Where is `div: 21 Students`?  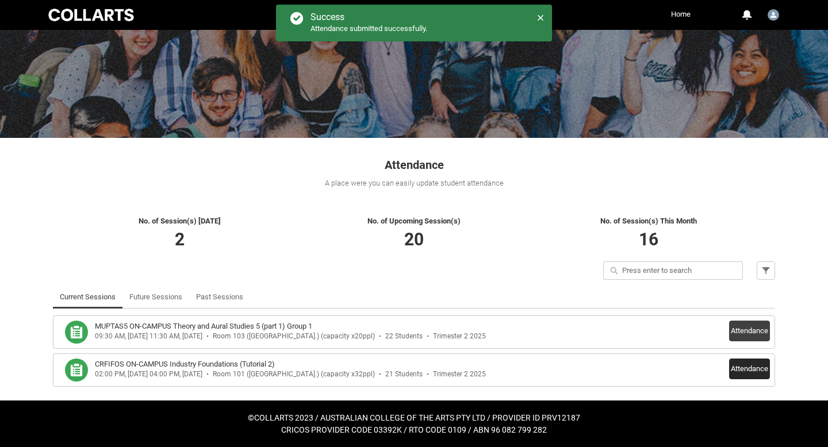 div: 21 Students is located at coordinates (404, 374).